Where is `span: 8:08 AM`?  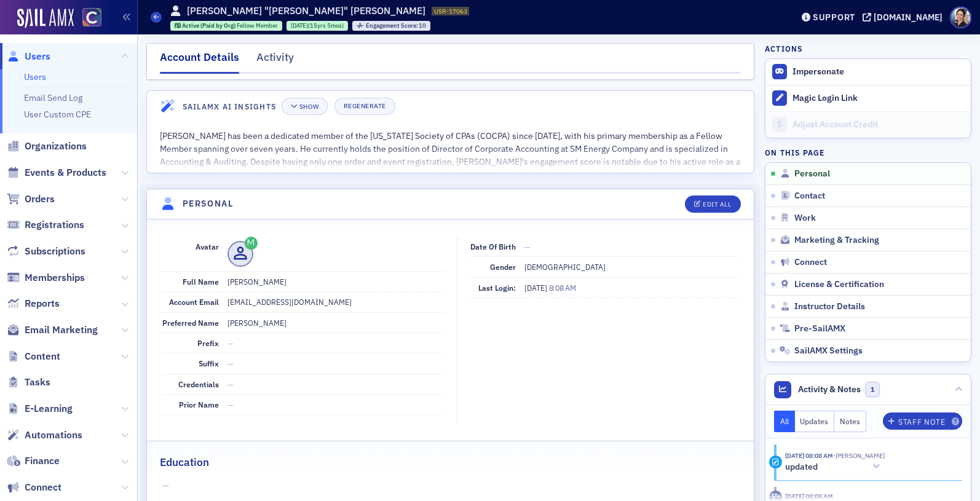 span: 8:08 AM is located at coordinates (563, 288).